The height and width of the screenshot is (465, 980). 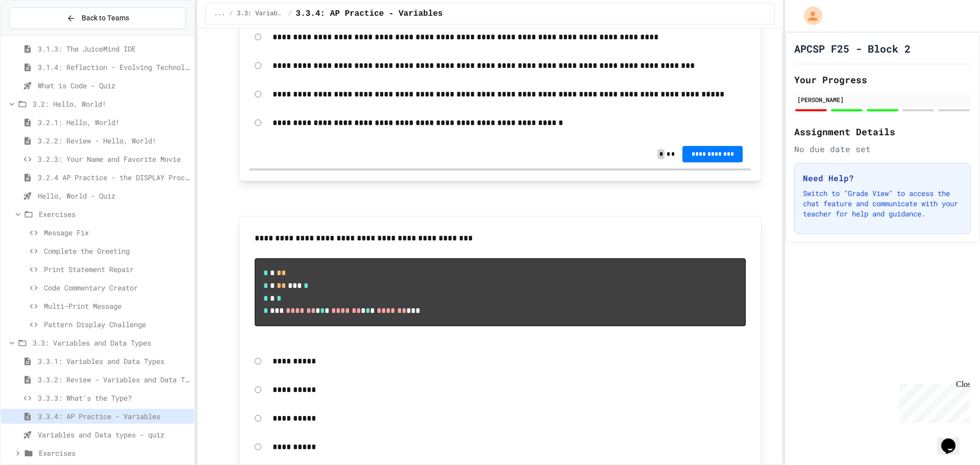 I want to click on span: 3.2.4 AP Practice - the DISPLAY Procedure, so click(x=114, y=177).